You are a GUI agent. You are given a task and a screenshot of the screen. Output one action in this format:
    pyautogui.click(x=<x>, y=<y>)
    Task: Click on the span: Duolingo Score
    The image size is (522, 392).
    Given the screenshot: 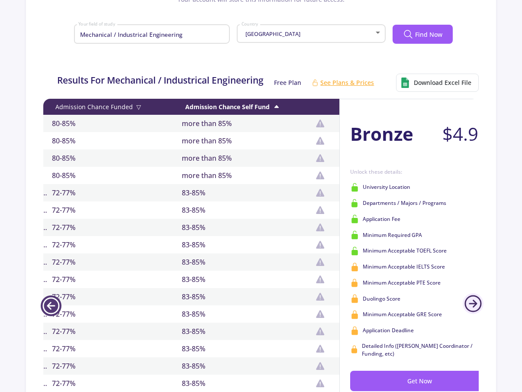 What is the action you would take?
    pyautogui.click(x=382, y=299)
    